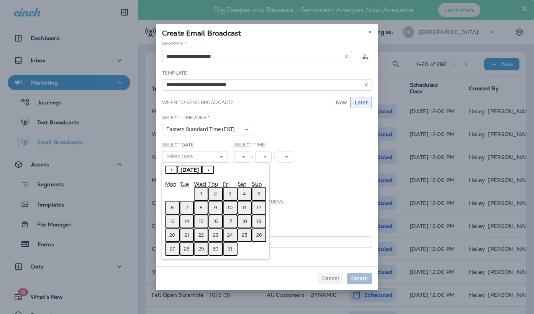 The image size is (534, 314). What do you see at coordinates (259, 236) in the screenshot?
I see `abbr: October 26, 2025` at bounding box center [259, 236].